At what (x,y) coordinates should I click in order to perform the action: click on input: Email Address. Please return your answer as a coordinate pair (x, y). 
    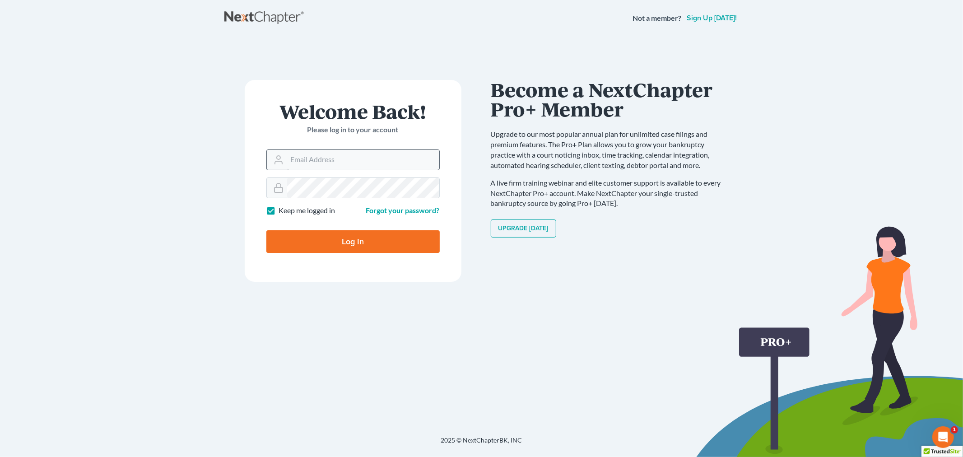
    Looking at the image, I should click on (363, 160).